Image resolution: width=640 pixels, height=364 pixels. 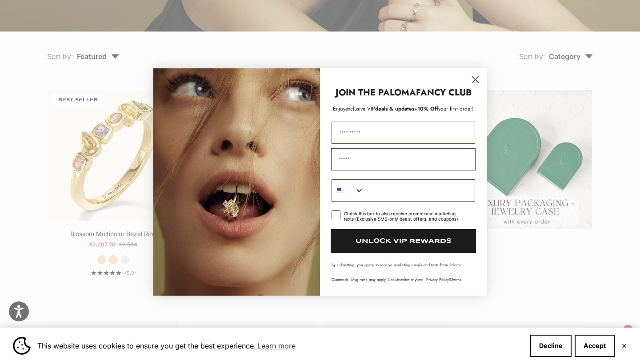 What do you see at coordinates (403, 133) in the screenshot?
I see `input: First Name` at bounding box center [403, 133].